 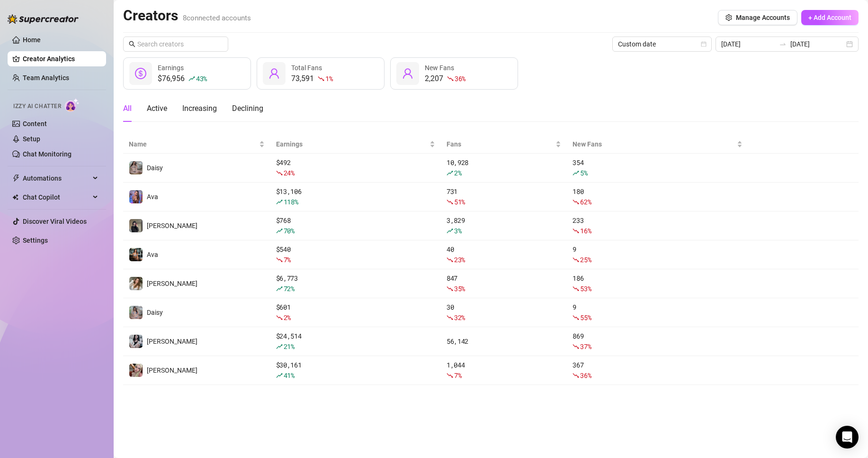 I want to click on div: 10,928, so click(x=504, y=167).